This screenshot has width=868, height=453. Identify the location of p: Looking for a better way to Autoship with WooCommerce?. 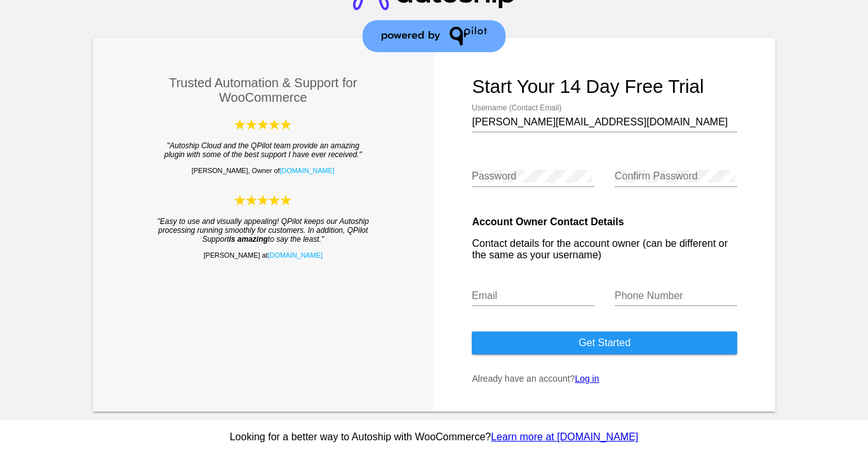
(434, 436).